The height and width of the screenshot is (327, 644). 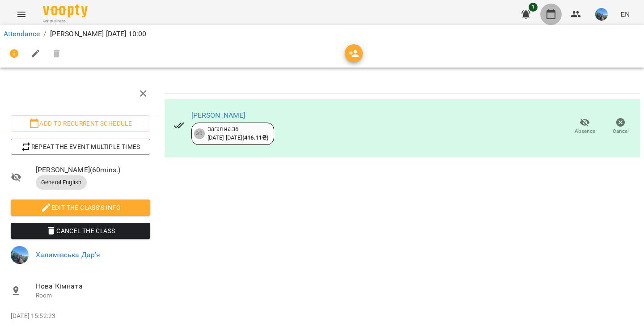 I want to click on p: Room, so click(x=93, y=295).